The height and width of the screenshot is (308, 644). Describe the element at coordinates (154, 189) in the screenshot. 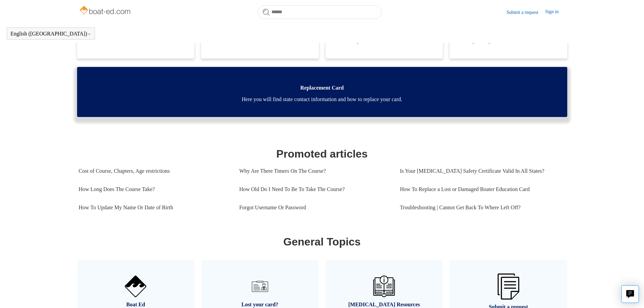

I see `a: How Long Does The Course Take?` at that location.